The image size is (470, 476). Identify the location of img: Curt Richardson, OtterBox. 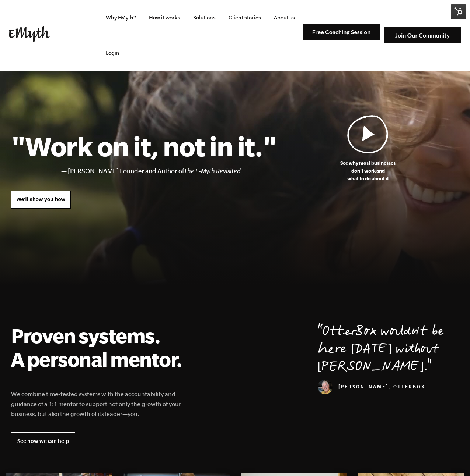
(325, 388).